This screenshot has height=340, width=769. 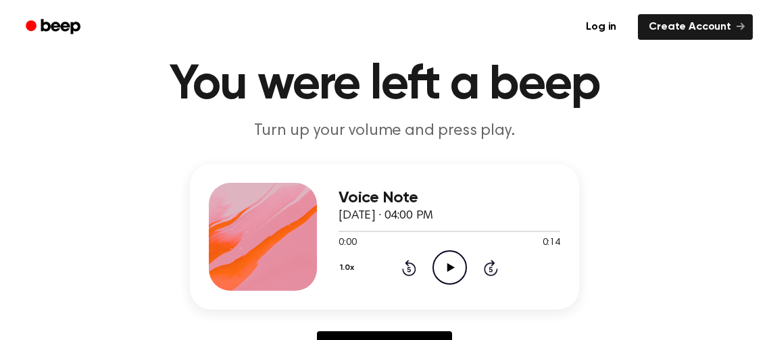 What do you see at coordinates (384, 85) in the screenshot?
I see `h1: You were left a beep` at bounding box center [384, 85].